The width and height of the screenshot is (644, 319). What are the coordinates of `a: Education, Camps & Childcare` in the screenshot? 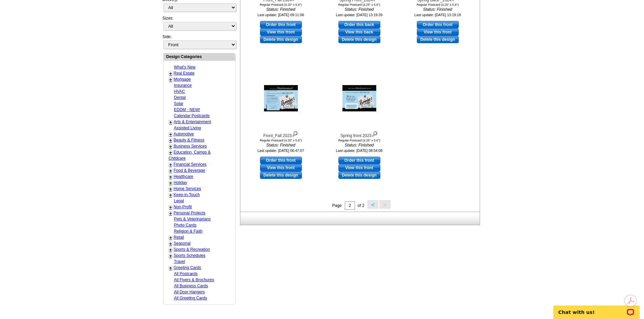 It's located at (190, 155).